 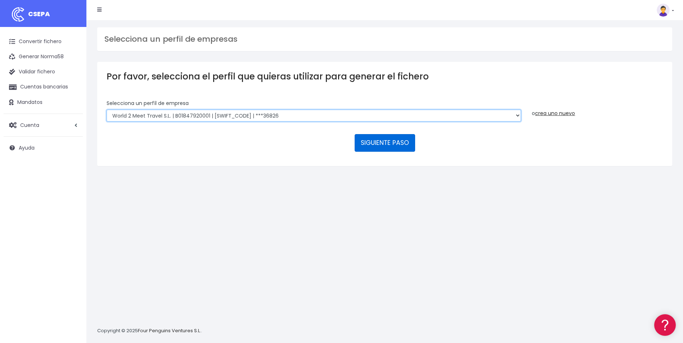 I want to click on span: Cuenta, so click(x=30, y=125).